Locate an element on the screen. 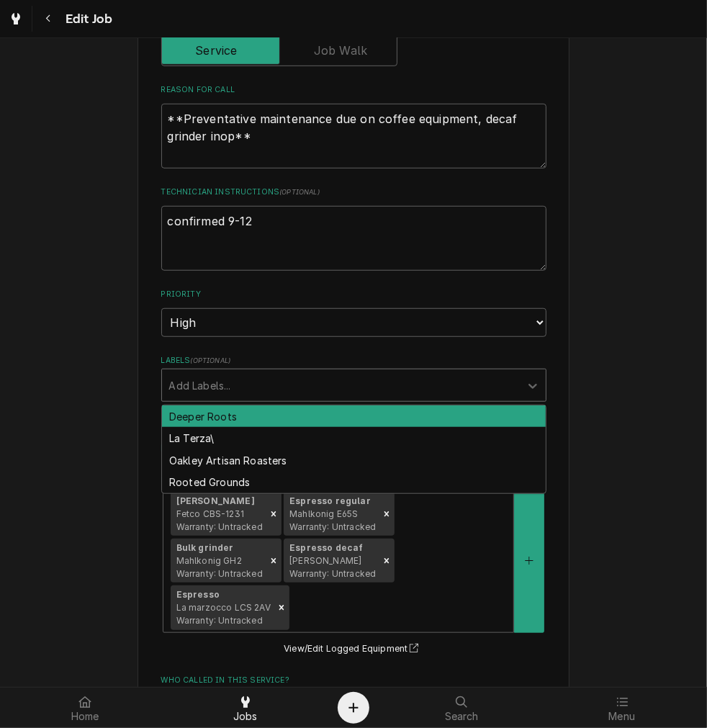 The image size is (707, 728). div: Job Type is located at coordinates (354, 41).